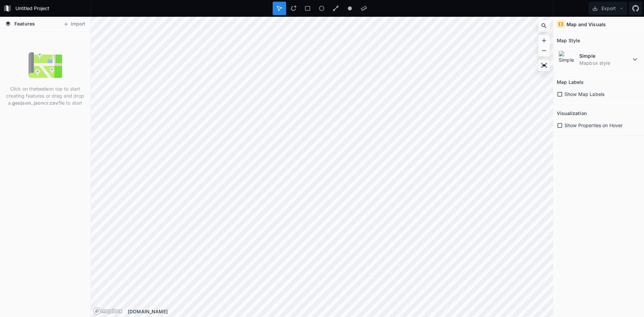 This screenshot has height=317, width=644. What do you see at coordinates (607, 8) in the screenshot?
I see `button: Export` at bounding box center [607, 8].